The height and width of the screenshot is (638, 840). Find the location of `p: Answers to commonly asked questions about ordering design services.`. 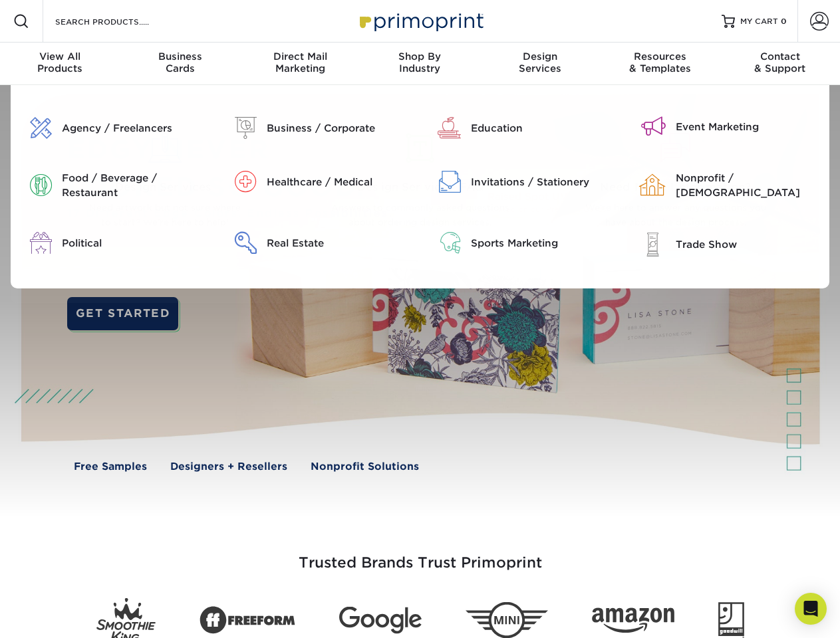

p: Answers to commonly asked questions about ordering design services. is located at coordinates (420, 215).